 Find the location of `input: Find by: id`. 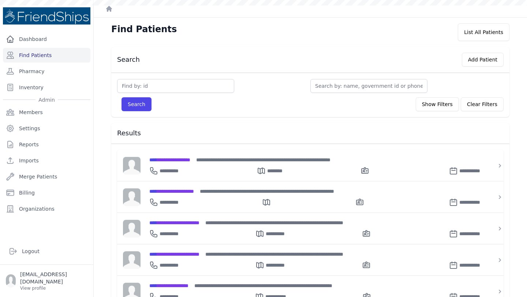

input: Find by: id is located at coordinates (176, 86).